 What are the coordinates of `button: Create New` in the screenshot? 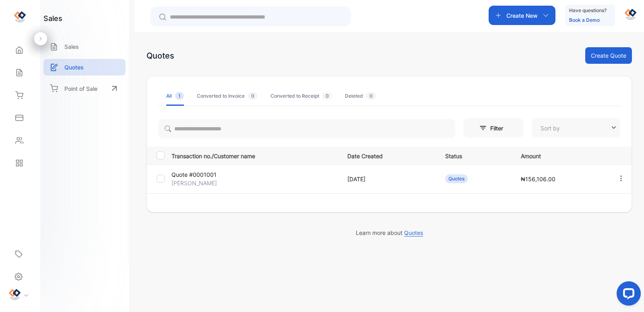 It's located at (522, 15).